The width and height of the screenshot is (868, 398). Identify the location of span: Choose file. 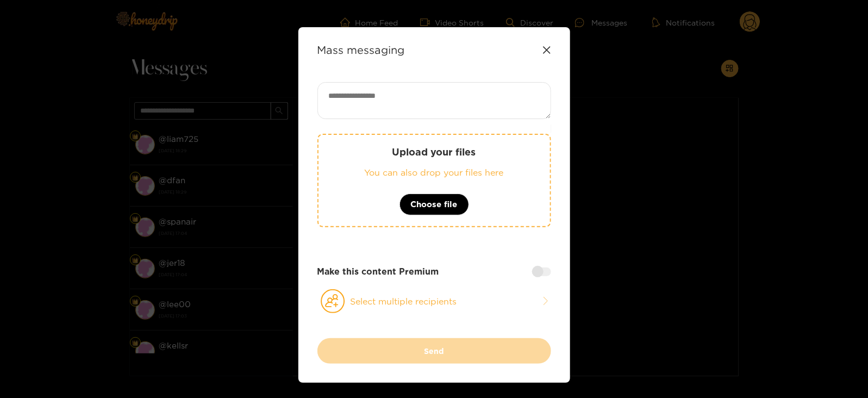
(434, 204).